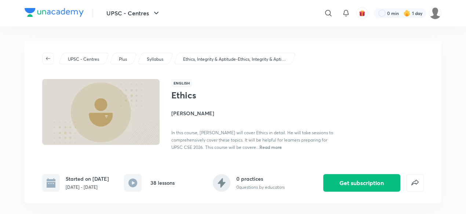 The image size is (466, 214). I want to click on button: Get subscription, so click(361, 183).